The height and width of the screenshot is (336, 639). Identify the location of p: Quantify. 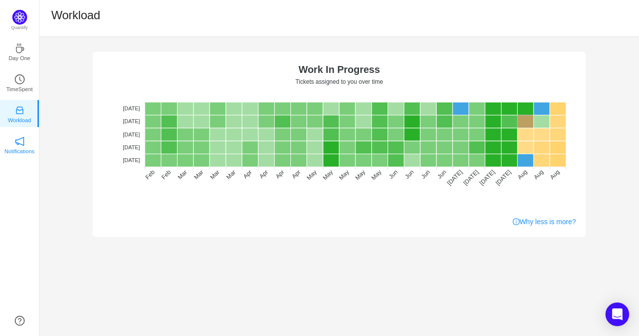
(20, 28).